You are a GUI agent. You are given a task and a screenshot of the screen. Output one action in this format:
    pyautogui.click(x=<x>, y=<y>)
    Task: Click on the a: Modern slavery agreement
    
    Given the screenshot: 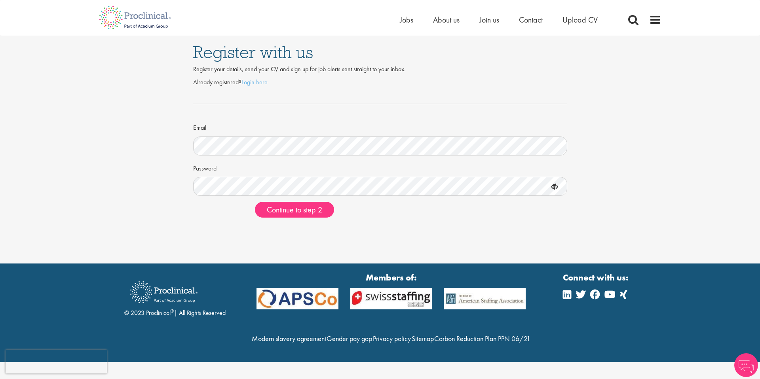 What is the action you would take?
    pyautogui.click(x=289, y=338)
    